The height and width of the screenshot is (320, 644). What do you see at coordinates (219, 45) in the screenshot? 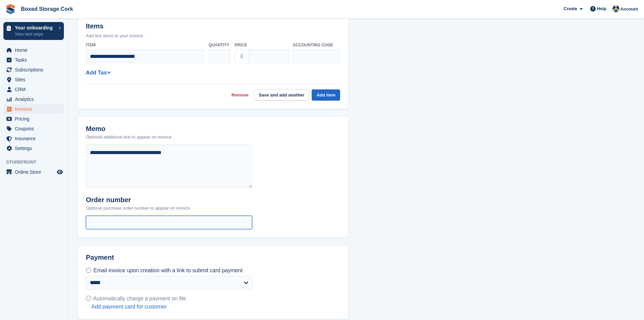
I see `label: Quantity` at bounding box center [219, 45].